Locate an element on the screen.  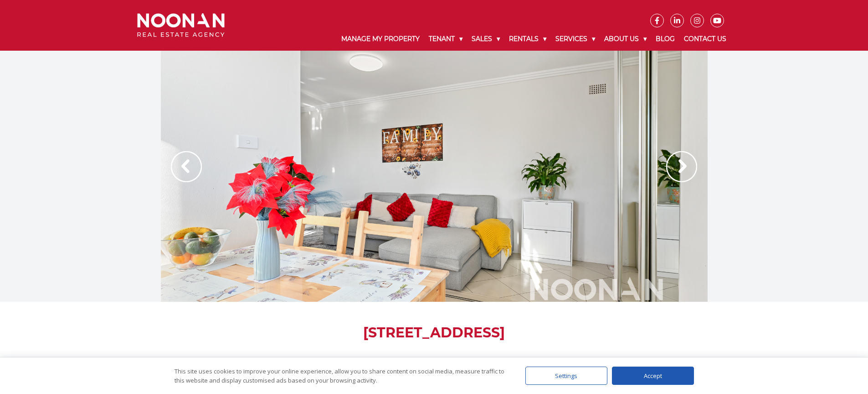
a: About Us is located at coordinates (625, 39).